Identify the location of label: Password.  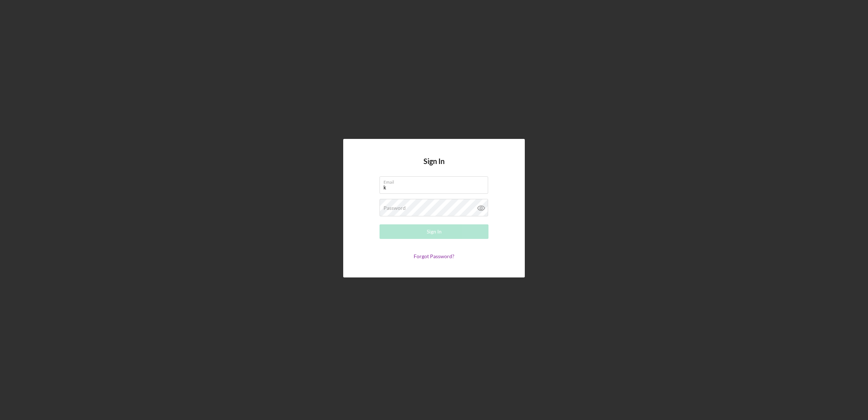
(394, 208).